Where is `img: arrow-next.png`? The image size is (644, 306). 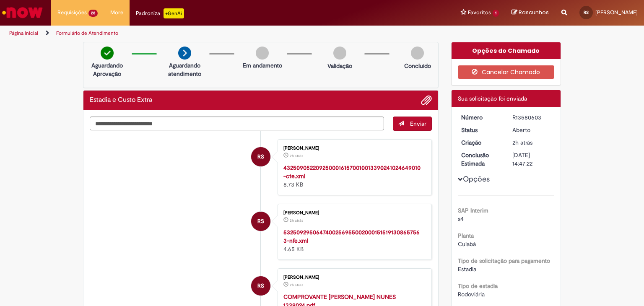 img: arrow-next.png is located at coordinates (185, 53).